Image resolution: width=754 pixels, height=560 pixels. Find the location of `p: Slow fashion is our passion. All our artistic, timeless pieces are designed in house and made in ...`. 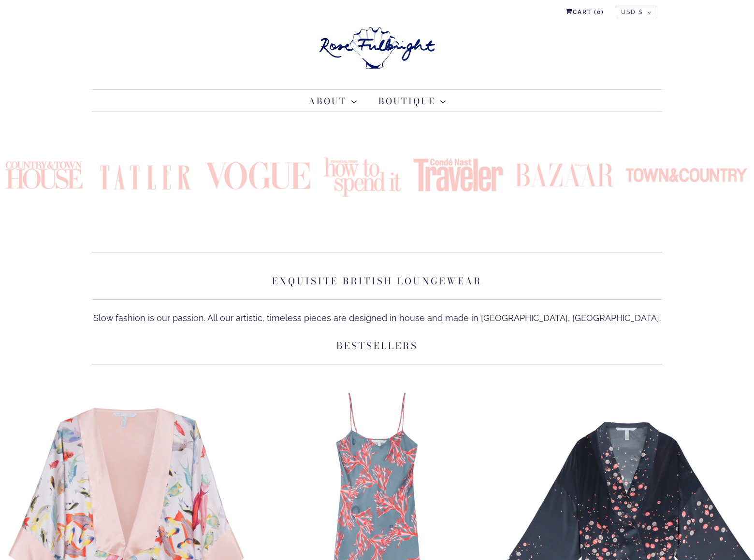

p: Slow fashion is our passion. All our artistic, timeless pieces are designed in house and made in ... is located at coordinates (377, 318).